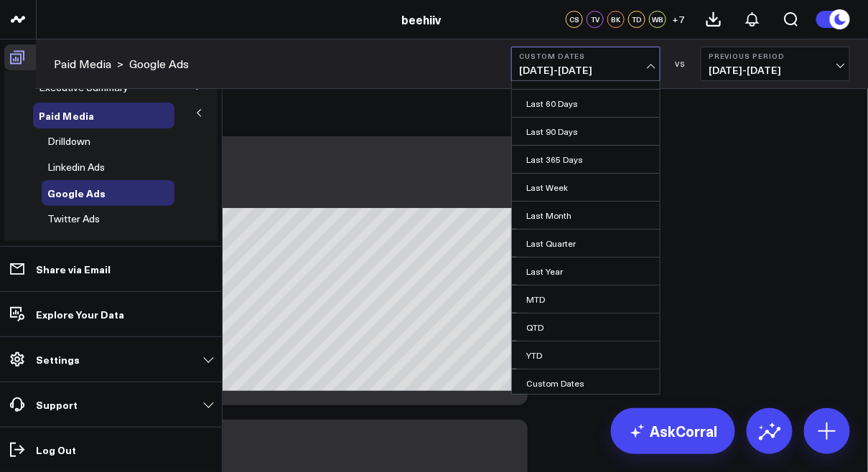 This screenshot has height=472, width=868. I want to click on button: +7, so click(678, 20).